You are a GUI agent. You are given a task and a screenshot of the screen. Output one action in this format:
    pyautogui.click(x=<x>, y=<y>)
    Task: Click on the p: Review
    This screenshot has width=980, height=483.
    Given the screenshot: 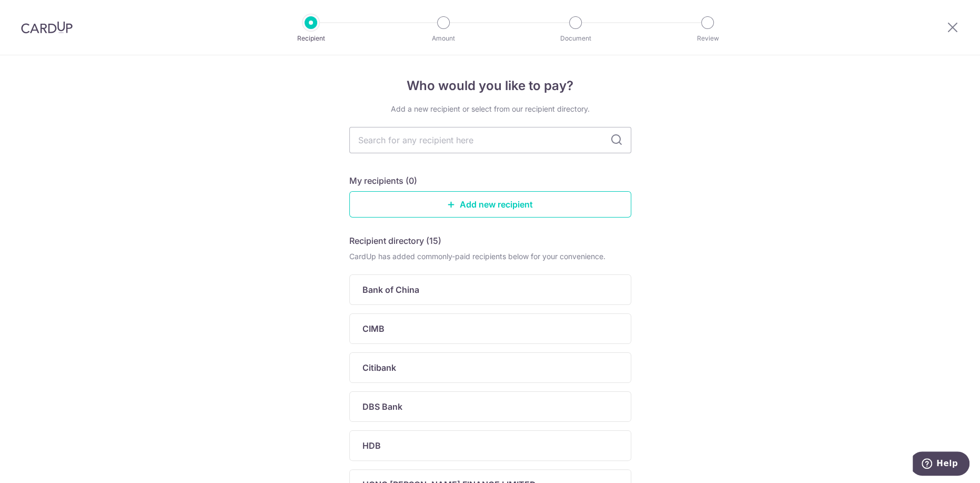 What is the action you would take?
    pyautogui.click(x=708, y=39)
    